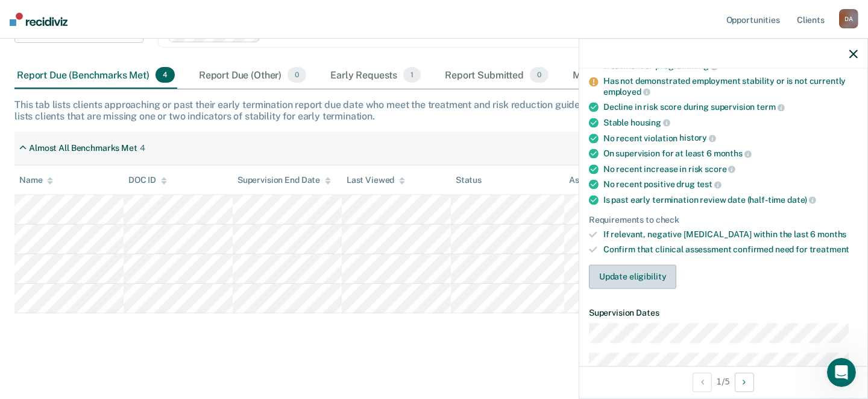  Describe the element at coordinates (723, 381) in the screenshot. I see `div: 1 / 5` at that location.